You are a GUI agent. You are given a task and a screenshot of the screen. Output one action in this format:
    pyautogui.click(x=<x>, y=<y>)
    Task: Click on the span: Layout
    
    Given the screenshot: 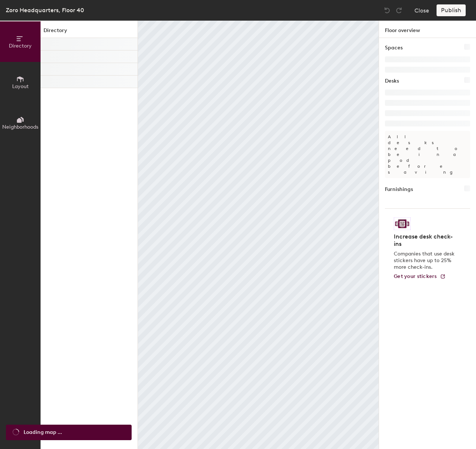 What is the action you would take?
    pyautogui.click(x=20, y=87)
    